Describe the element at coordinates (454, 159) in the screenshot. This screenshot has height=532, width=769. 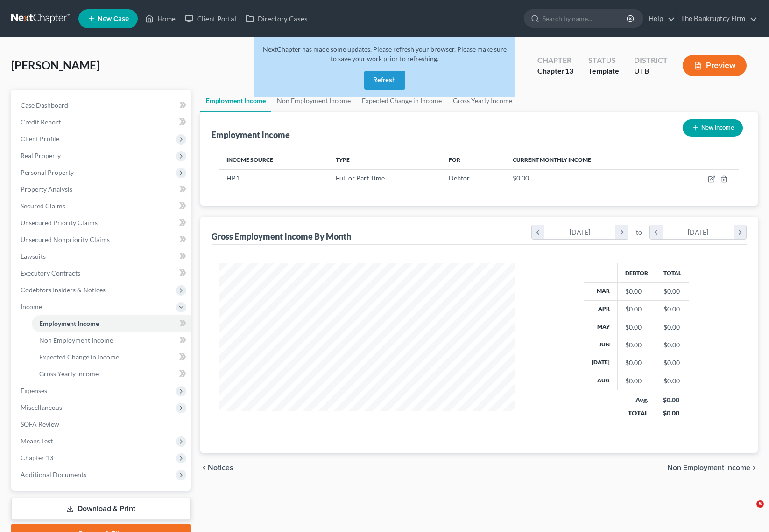
I see `span: For` at that location.